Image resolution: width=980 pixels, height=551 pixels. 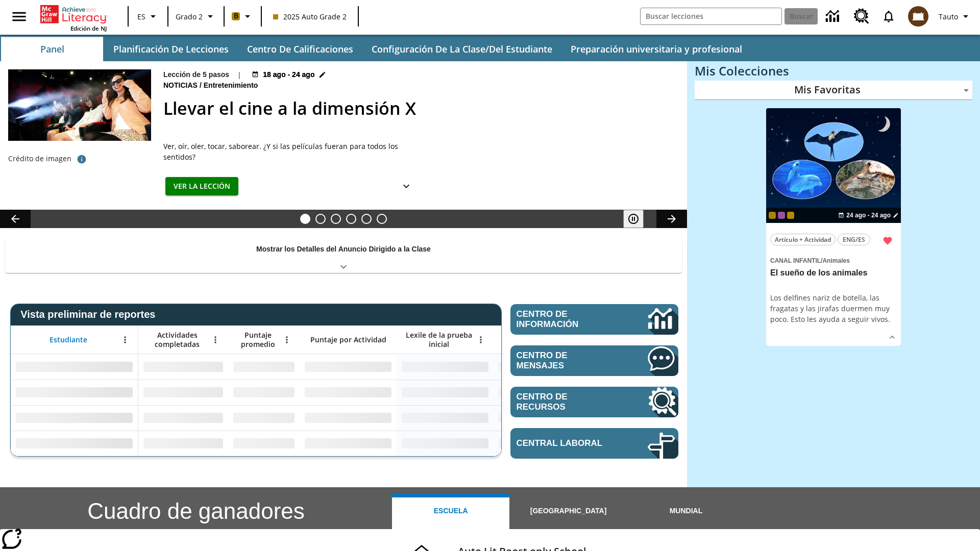 What do you see at coordinates (336, 219) in the screenshot?
I see `button: Diapositiva 3 Modas que pasaron de moda` at bounding box center [336, 219].